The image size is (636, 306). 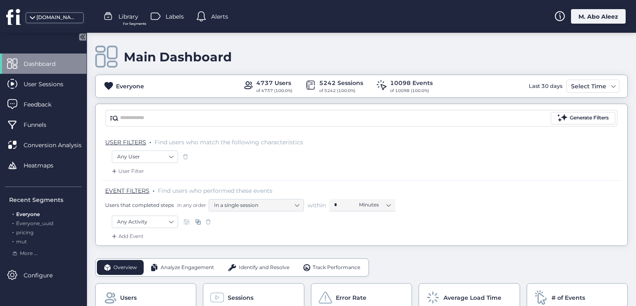 I want to click on div: of 10098 (100.0%), so click(x=411, y=91).